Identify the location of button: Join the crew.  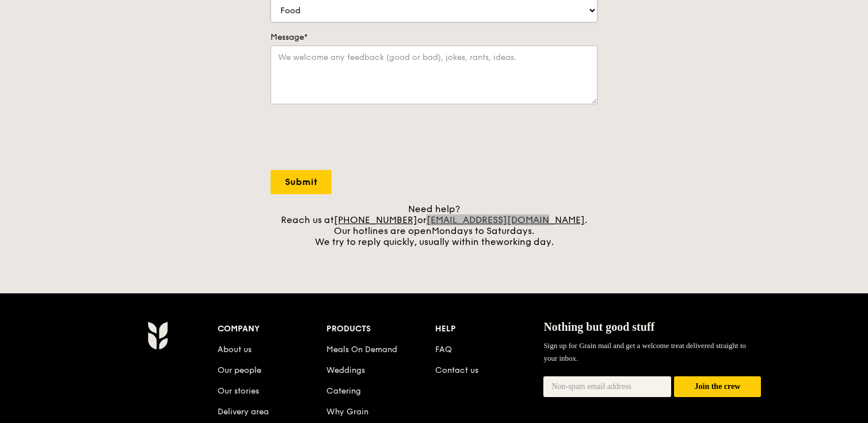
(718, 387).